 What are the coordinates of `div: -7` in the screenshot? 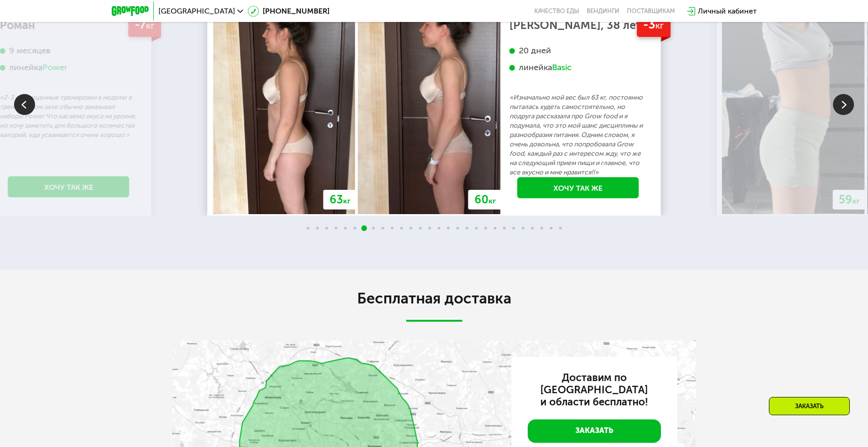 It's located at (144, 24).